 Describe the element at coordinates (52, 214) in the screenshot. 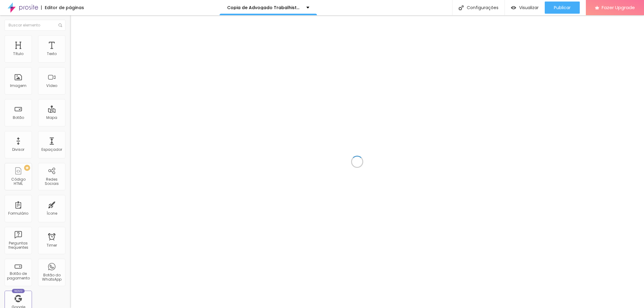

I see `div: Ícone` at that location.